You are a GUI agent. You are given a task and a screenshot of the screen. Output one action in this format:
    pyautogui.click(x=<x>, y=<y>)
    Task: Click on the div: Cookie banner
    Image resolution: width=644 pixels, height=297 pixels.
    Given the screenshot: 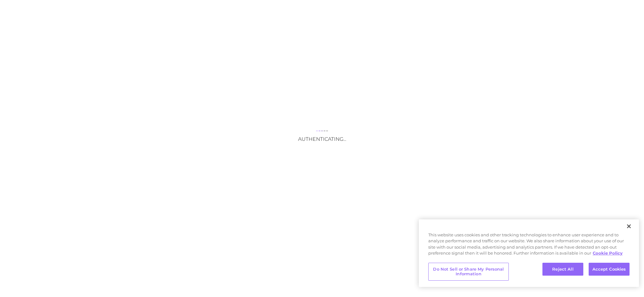 What is the action you would take?
    pyautogui.click(x=529, y=253)
    